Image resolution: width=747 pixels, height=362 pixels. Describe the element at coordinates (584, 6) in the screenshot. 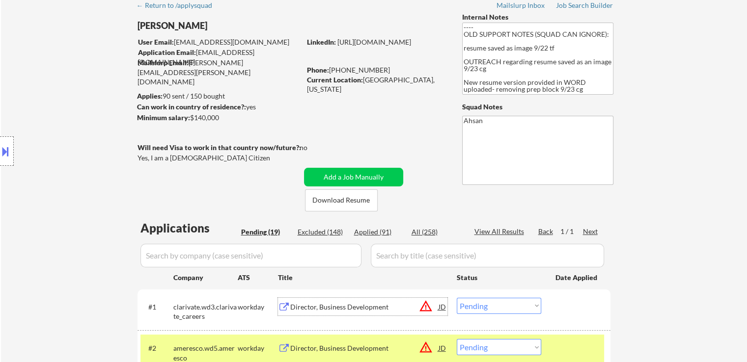

I see `a: Job Search Builder` at that location.